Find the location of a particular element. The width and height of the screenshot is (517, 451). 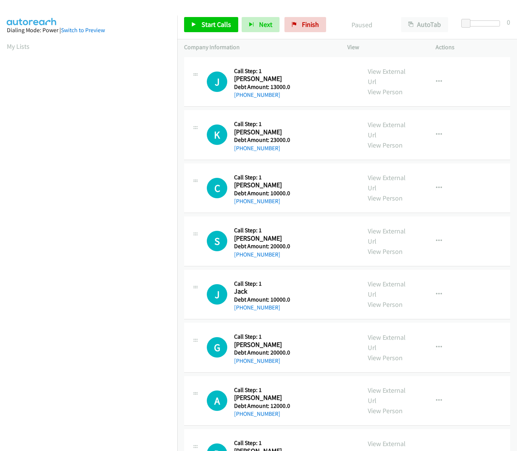

h5: Debt Amount: 23000.0 is located at coordinates (262, 140).